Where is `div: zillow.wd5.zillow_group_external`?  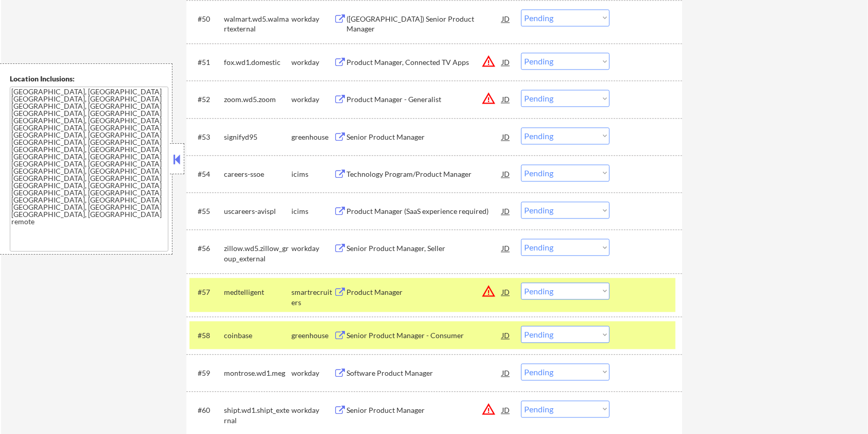 div: zillow.wd5.zillow_group_external is located at coordinates (258, 253).